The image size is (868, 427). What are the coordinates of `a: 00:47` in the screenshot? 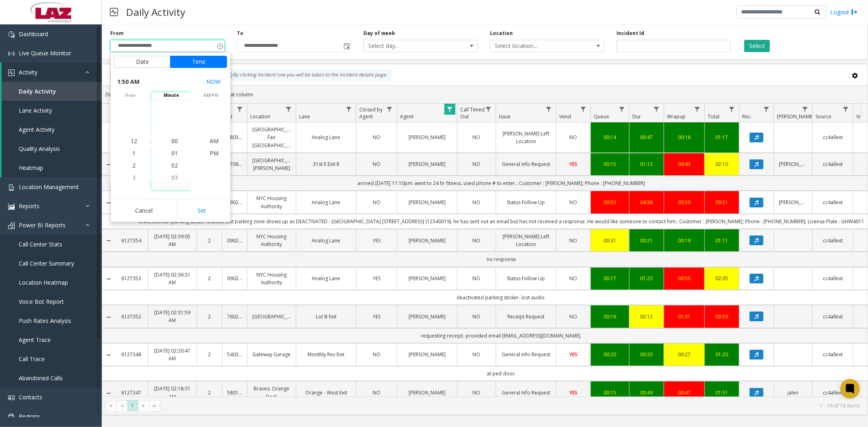 It's located at (647, 137).